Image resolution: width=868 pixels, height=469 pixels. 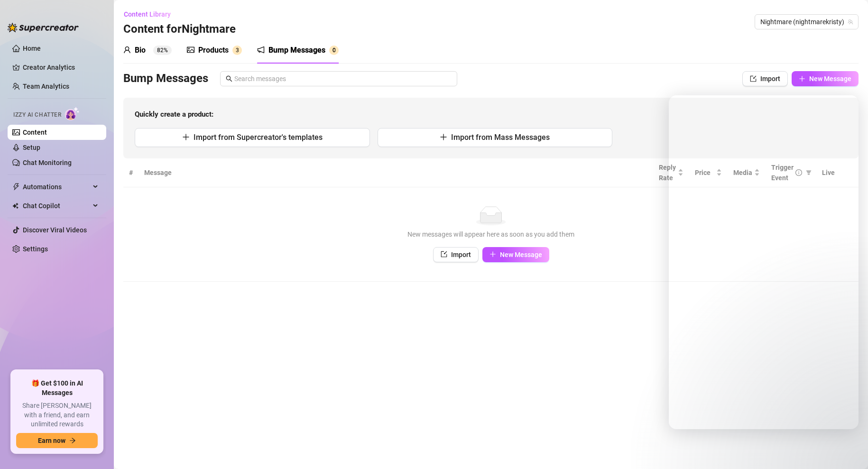 I want to click on span: Import from Supercreator's templates, so click(x=258, y=137).